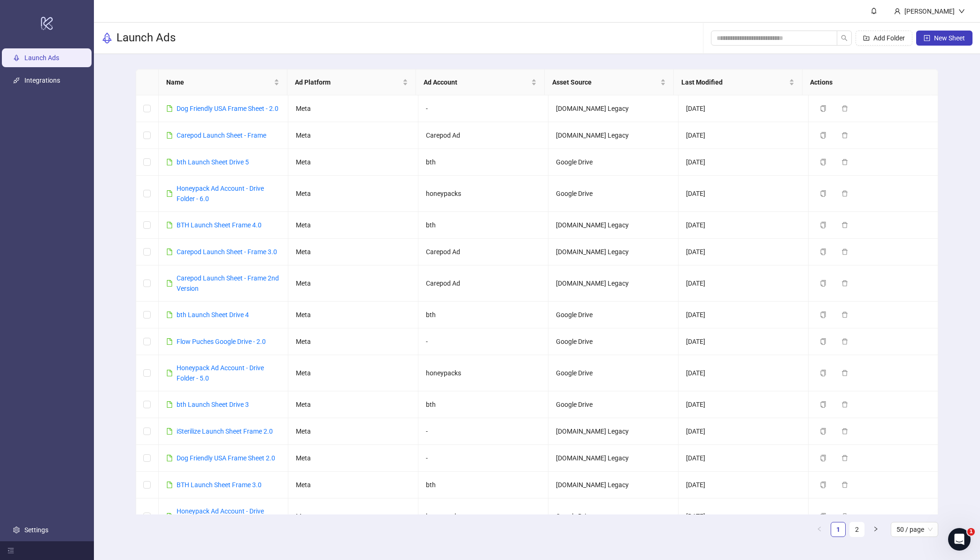  What do you see at coordinates (609, 82) in the screenshot?
I see `th: Asset Source` at bounding box center [609, 82].